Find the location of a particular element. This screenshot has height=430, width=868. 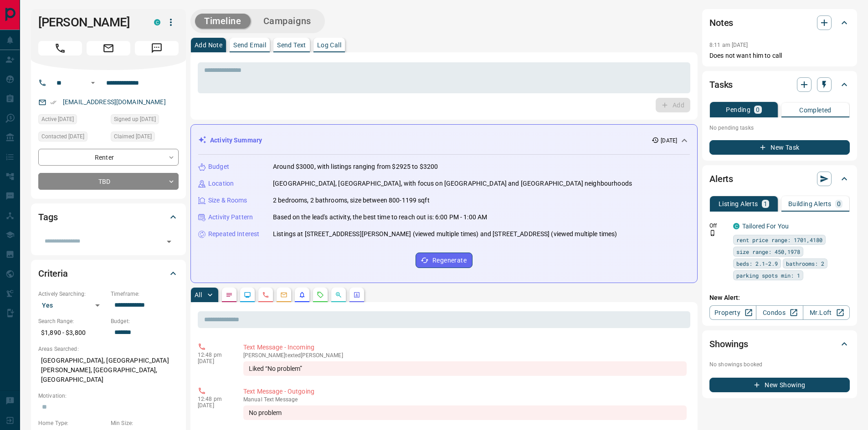

div: Yes is located at coordinates (72, 306).